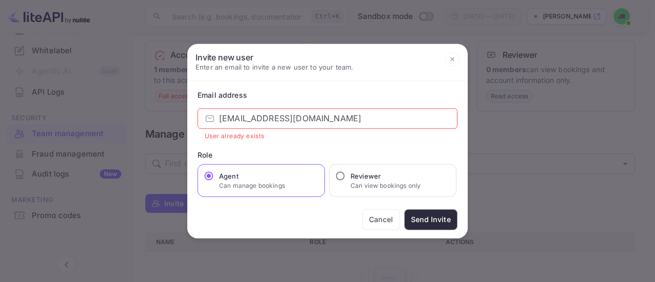 Image resolution: width=655 pixels, height=282 pixels. I want to click on p: User already exists, so click(328, 136).